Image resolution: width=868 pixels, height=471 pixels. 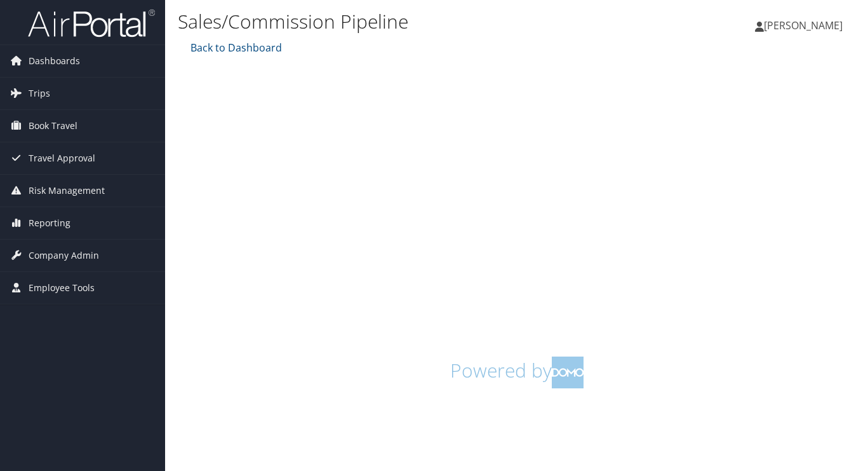 I want to click on span: Travel Approval, so click(x=61, y=158).